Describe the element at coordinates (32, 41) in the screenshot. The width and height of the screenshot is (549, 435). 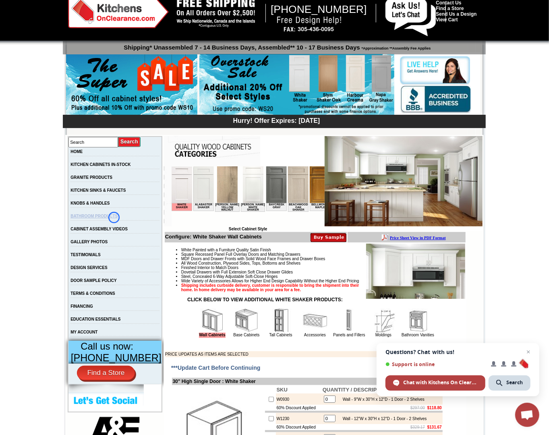
I see `td: Alabaster Shaker` at that location.